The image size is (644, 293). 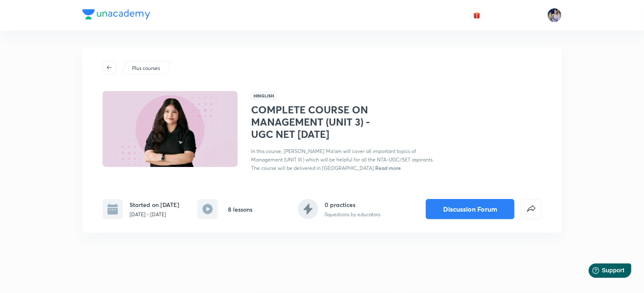 I want to click on span: Hinglish, so click(x=264, y=96).